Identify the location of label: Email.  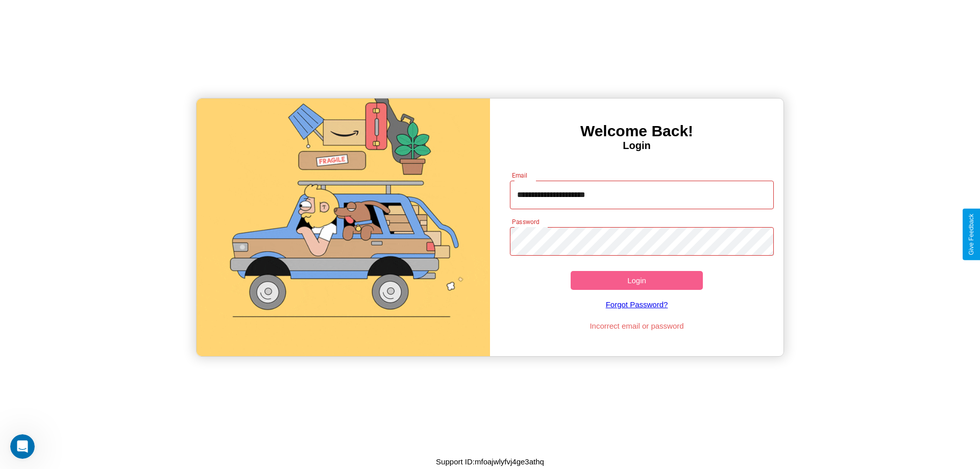
(520, 175).